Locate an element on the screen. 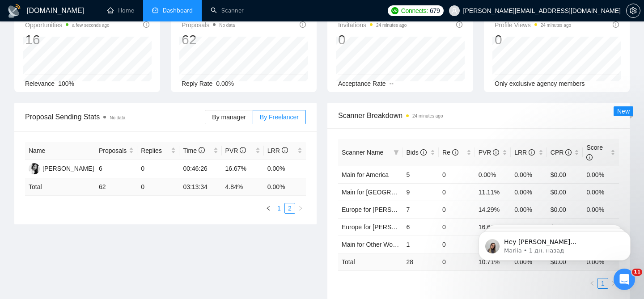  a: searchScanner is located at coordinates (227, 10).